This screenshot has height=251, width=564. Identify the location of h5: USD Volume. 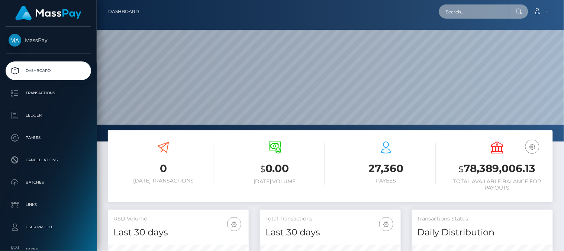
(178, 219).